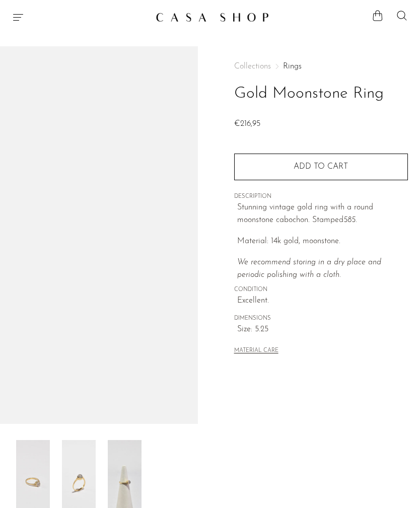 The height and width of the screenshot is (508, 420). I want to click on span: DIMENSIONS, so click(321, 318).